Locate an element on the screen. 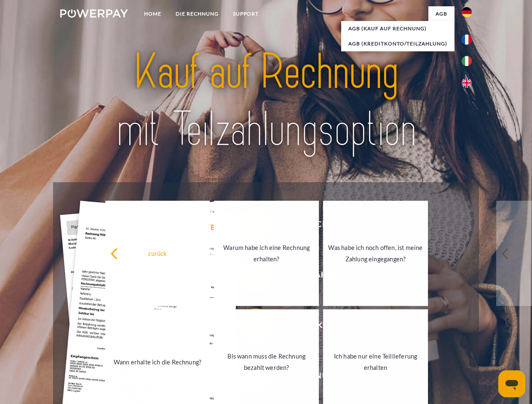 This screenshot has height=404, width=532. a: SUPPORT is located at coordinates (246, 14).